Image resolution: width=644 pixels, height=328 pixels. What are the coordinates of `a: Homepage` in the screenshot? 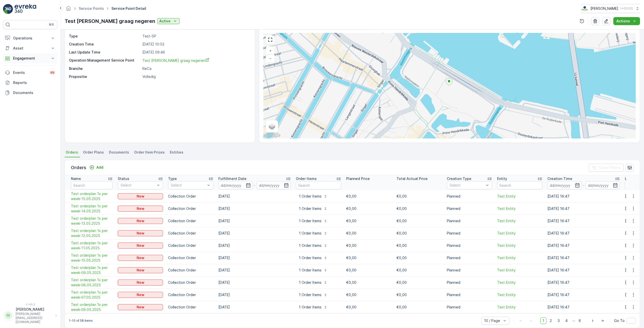 It's located at (68, 10).